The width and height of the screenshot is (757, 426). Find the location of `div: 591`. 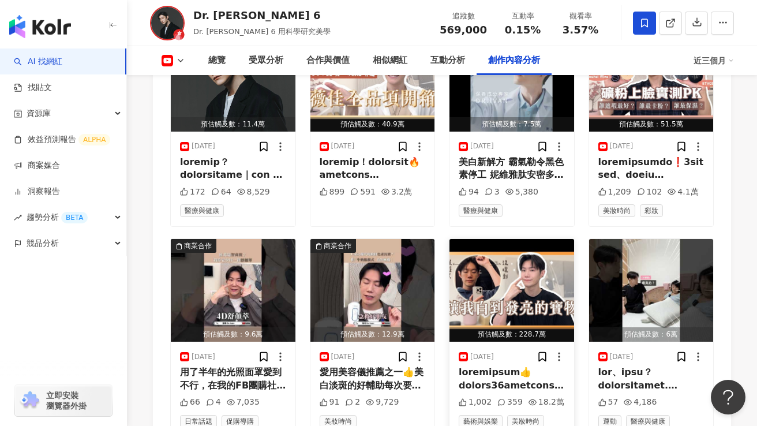

div: 591 is located at coordinates (363, 192).